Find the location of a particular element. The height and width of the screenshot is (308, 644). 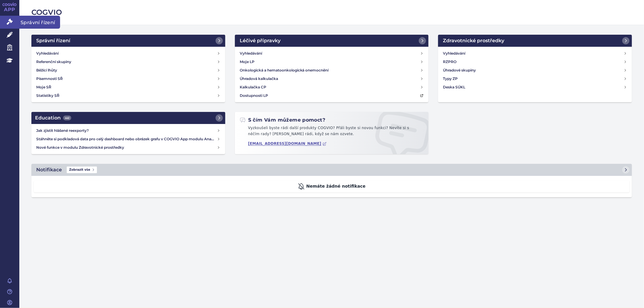

h4: Stáhněte si podkladová data pro celý dashboard nebo obrázek grafu v COGVIO App modulu Analytics is located at coordinates (126, 139).